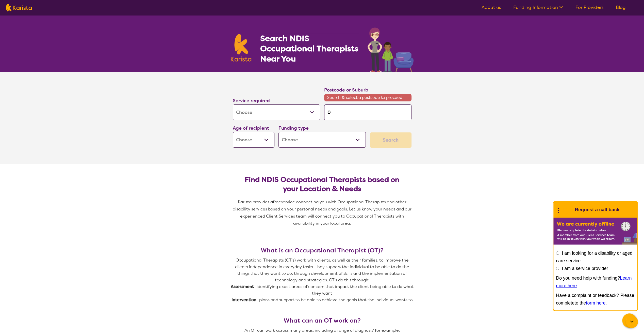  Describe the element at coordinates (244, 299) in the screenshot. I see `strong: Intervention` at that location.